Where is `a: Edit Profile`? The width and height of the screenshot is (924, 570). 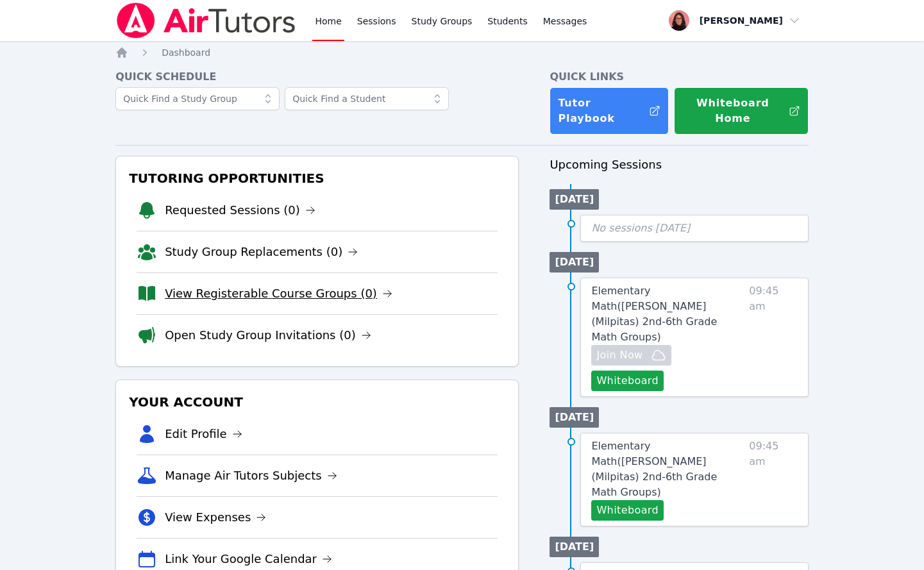
a: Edit Profile is located at coordinates (203, 434).